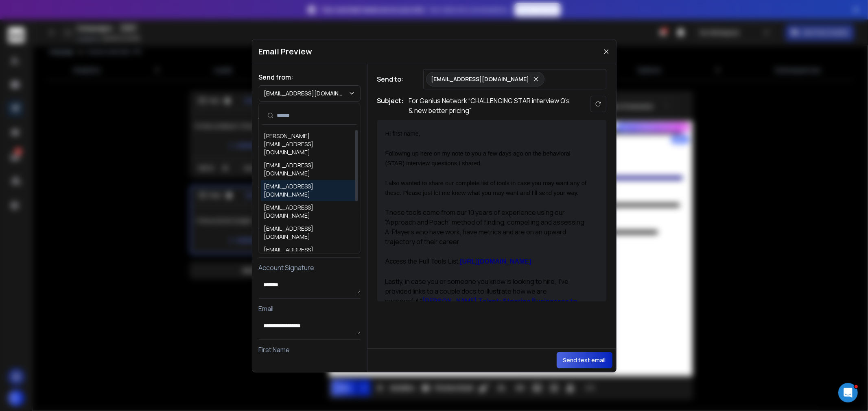  I want to click on button: Send test email, so click(584, 360).